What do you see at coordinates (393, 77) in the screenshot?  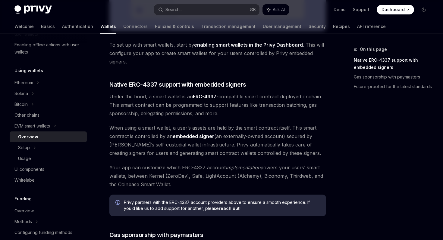 I see `a: Gas sponsorship with paymasters` at bounding box center [393, 77].